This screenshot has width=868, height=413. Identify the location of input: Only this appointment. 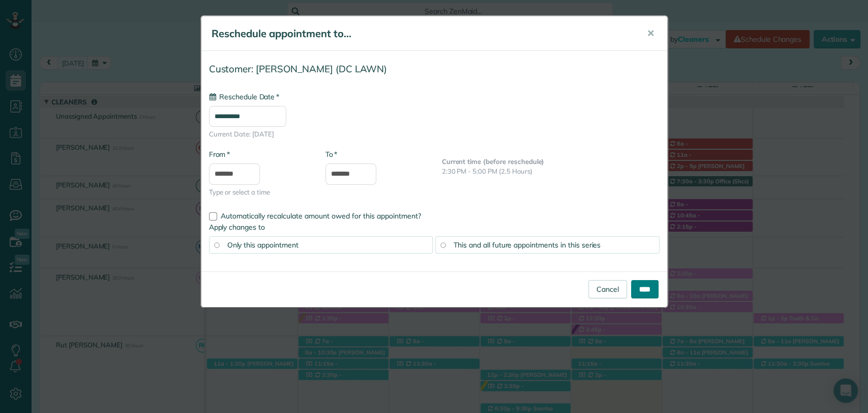
(217, 245).